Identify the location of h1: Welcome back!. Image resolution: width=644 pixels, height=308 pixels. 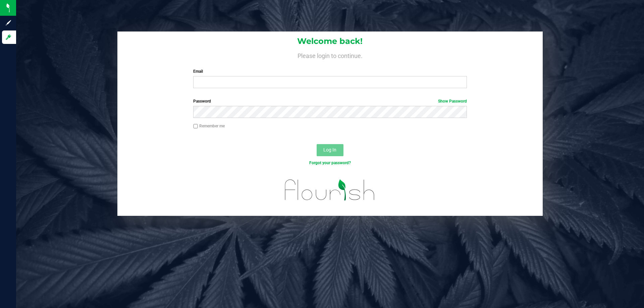
(330, 41).